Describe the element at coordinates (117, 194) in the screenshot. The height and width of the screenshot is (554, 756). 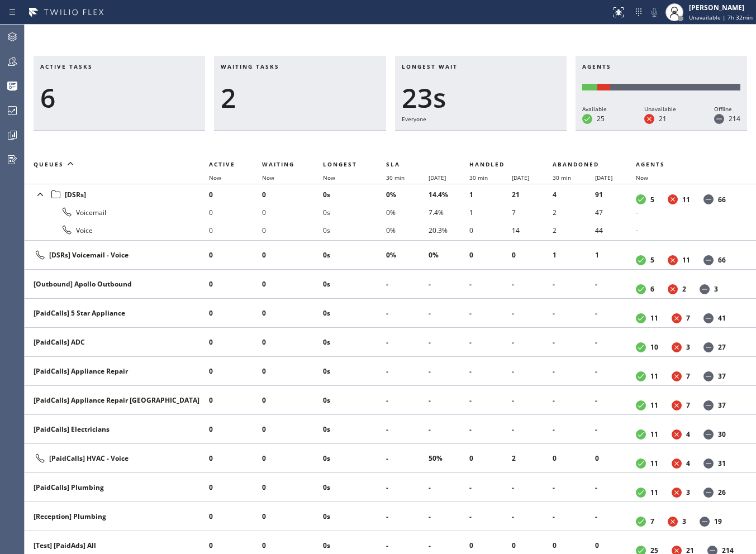
I see `div: [DSRs]` at that location.